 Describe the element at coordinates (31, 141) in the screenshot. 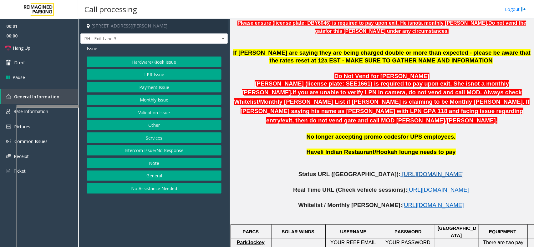

I see `span: Common Issues` at that location.